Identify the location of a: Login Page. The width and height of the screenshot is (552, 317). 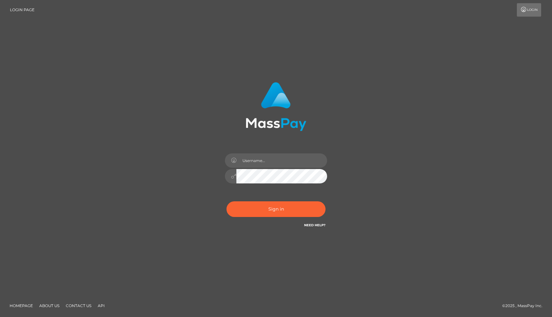
(22, 10).